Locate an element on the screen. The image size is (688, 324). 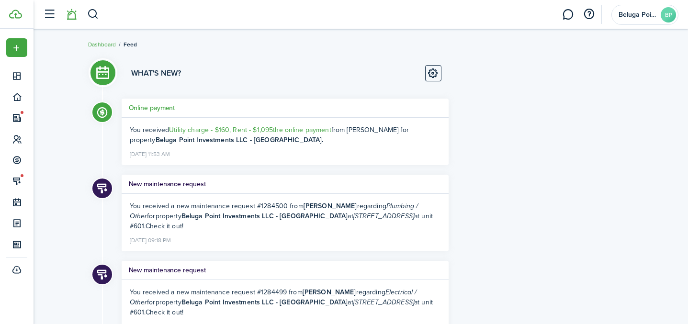
i: Plumbing / Other is located at coordinates (274, 211).